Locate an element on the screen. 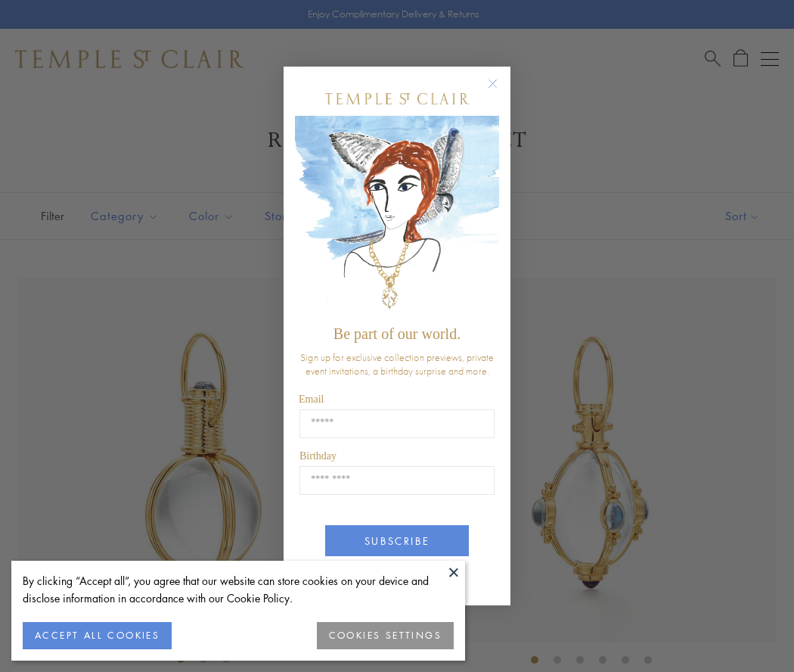 Image resolution: width=794 pixels, height=672 pixels. span: Email is located at coordinates (311, 399).